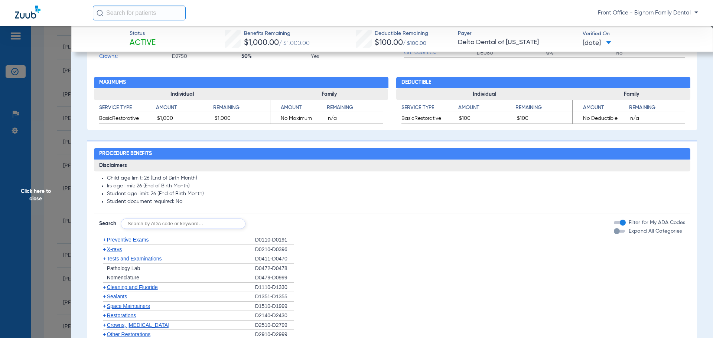 The image size is (713, 338). Describe the element at coordinates (414, 43) in the screenshot. I see `span: / $100.00` at that location.